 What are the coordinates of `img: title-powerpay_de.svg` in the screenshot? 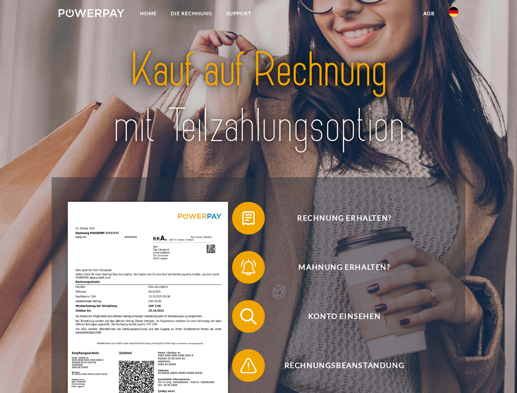 It's located at (258, 98).